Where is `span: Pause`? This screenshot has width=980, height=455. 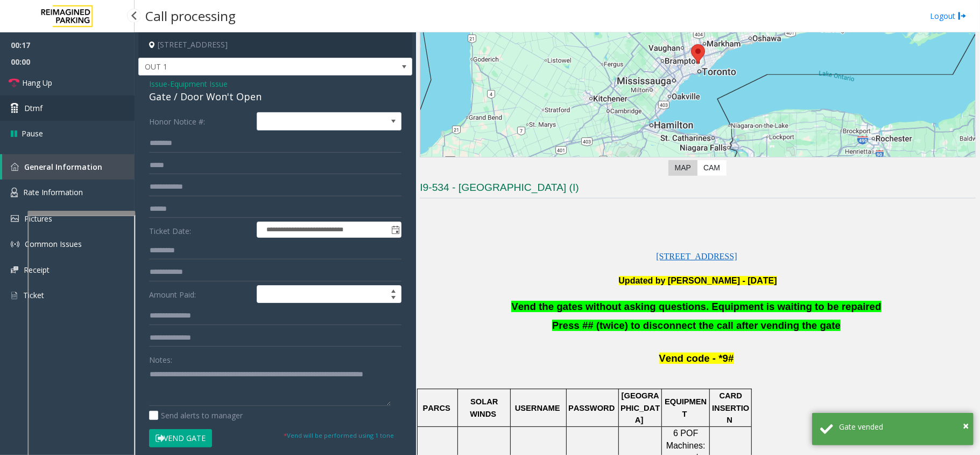 span: Pause is located at coordinates (32, 133).